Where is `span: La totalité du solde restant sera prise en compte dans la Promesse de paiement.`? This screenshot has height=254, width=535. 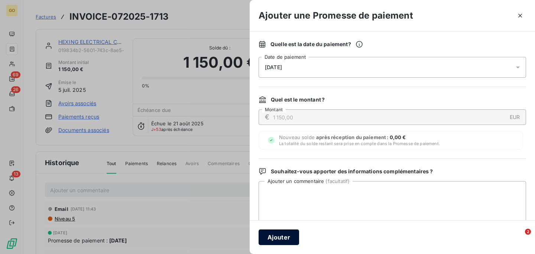
span: La totalité du solde restant sera prise en compte dans la Promesse de paiement. is located at coordinates (359, 143).